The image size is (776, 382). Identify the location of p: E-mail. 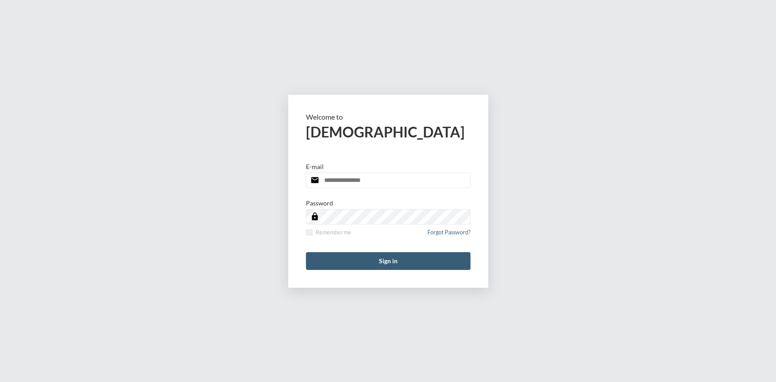
(315, 166).